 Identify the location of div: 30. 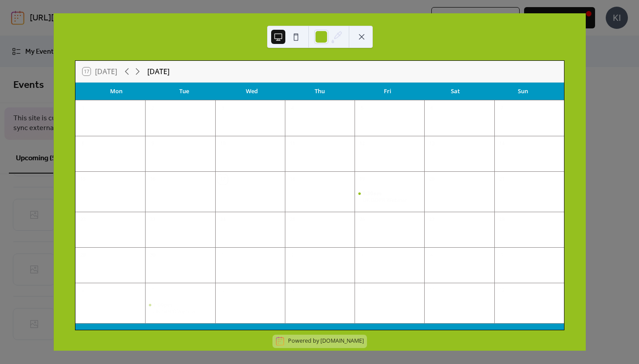
(152, 255).